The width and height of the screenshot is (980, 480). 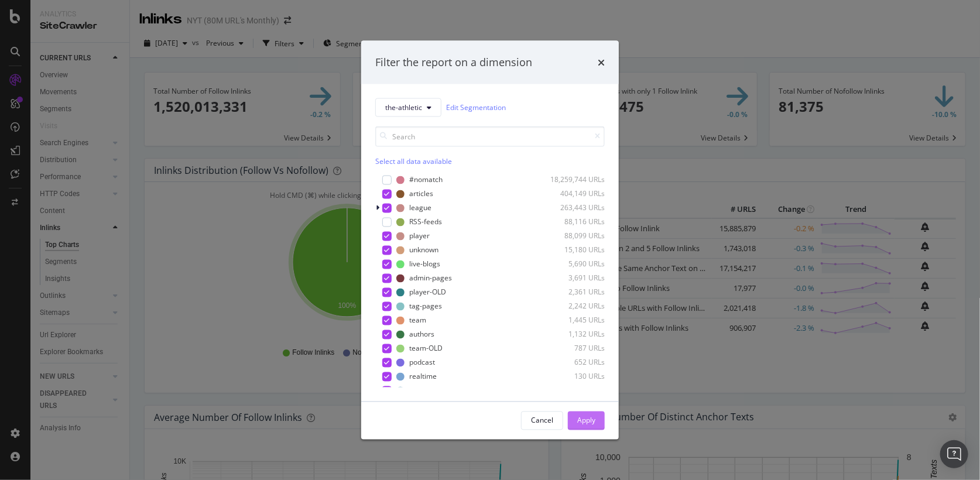 What do you see at coordinates (426, 180) in the screenshot?
I see `div: #nomatch` at bounding box center [426, 180].